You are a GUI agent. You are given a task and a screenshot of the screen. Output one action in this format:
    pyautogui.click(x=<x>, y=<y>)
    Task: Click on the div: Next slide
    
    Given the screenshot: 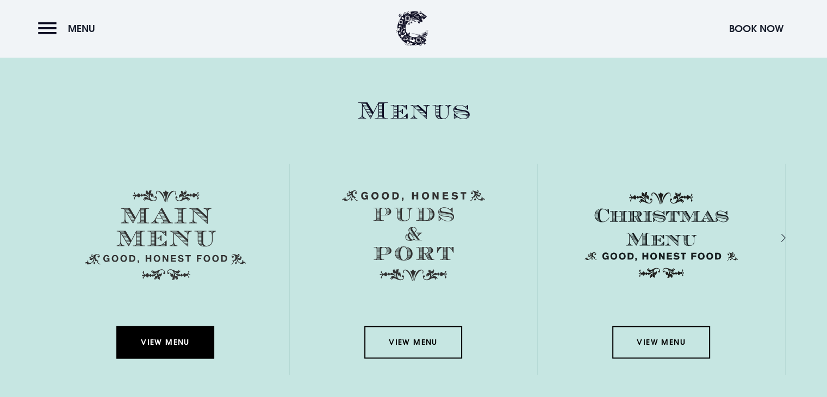 What is the action you would take?
    pyautogui.click(x=771, y=238)
    